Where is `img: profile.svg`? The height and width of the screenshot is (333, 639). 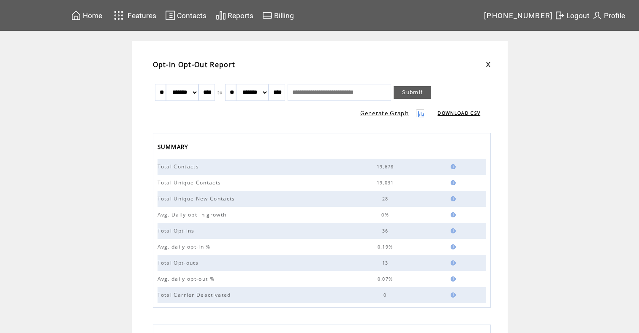
img: profile.svg is located at coordinates (597, 15).